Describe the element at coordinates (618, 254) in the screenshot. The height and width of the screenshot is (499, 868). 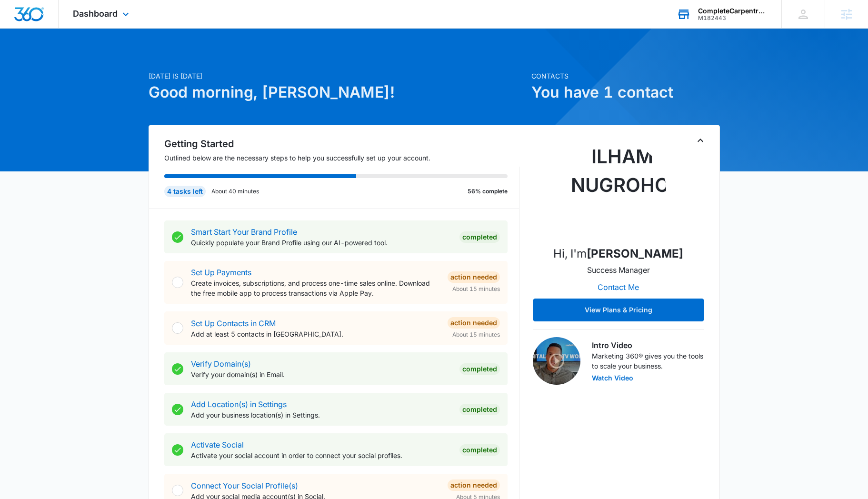
I see `p: Hi, I'm` at that location.